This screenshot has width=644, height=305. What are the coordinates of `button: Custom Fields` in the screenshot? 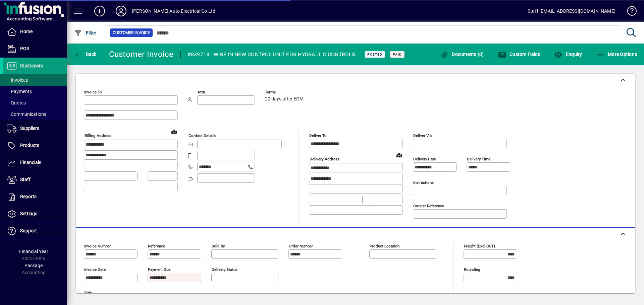 It's located at (519, 54).